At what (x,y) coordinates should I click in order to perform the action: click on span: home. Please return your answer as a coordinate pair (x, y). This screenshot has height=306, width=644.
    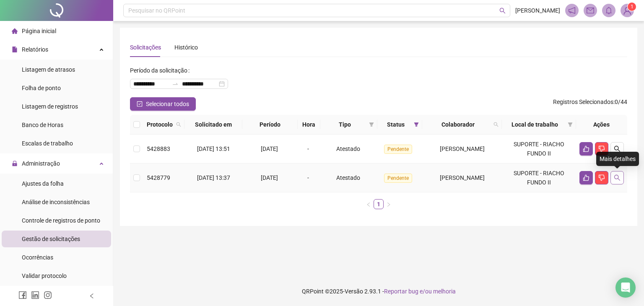
    Looking at the image, I should click on (15, 31).